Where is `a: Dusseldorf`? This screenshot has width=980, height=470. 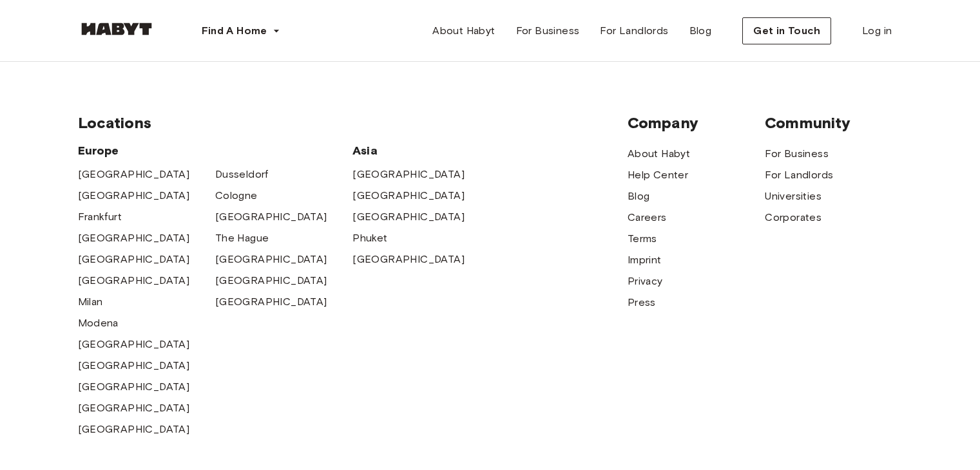
a: Dusseldorf is located at coordinates (242, 174).